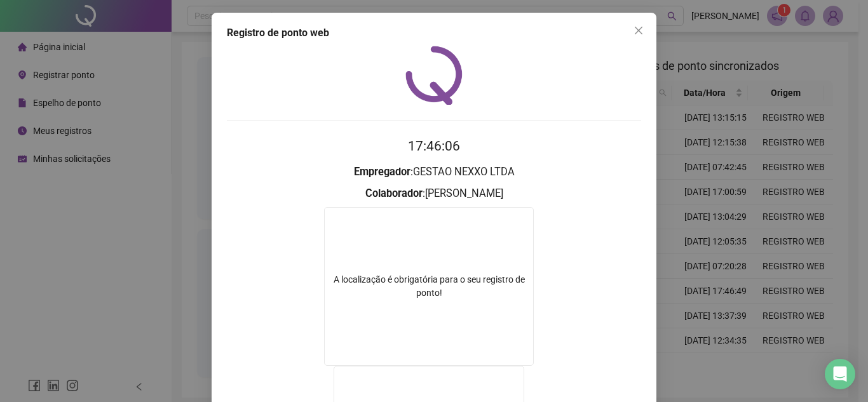 The width and height of the screenshot is (868, 402). Describe the element at coordinates (840, 374) in the screenshot. I see `div: Open Intercom Messenger` at that location.